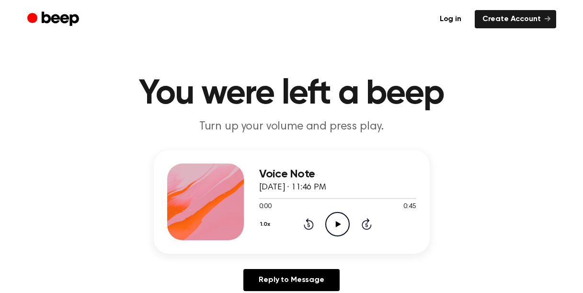 Image resolution: width=583 pixels, height=293 pixels. I want to click on button: 1.0x, so click(266, 224).